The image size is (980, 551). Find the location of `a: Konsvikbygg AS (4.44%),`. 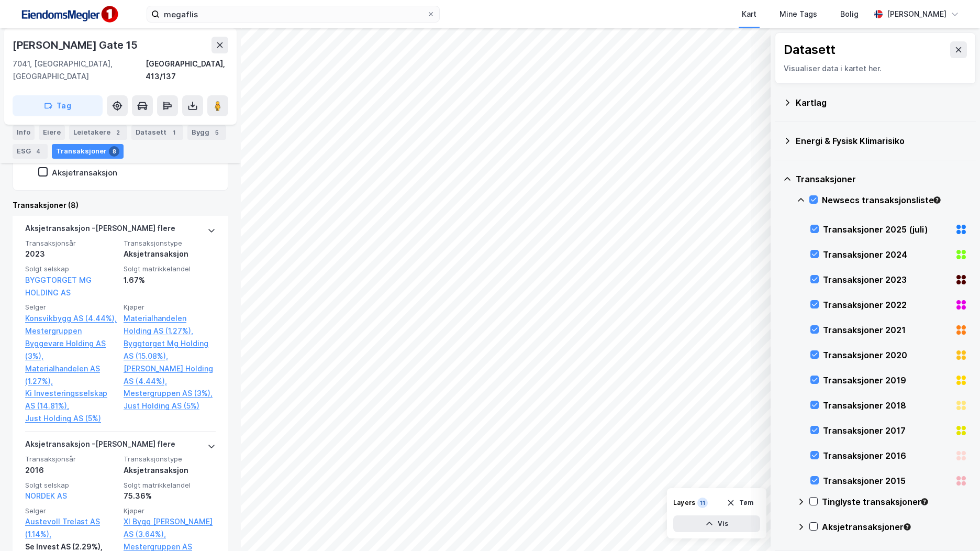

a: Konsvikbygg AS (4.44%), is located at coordinates (71, 318).